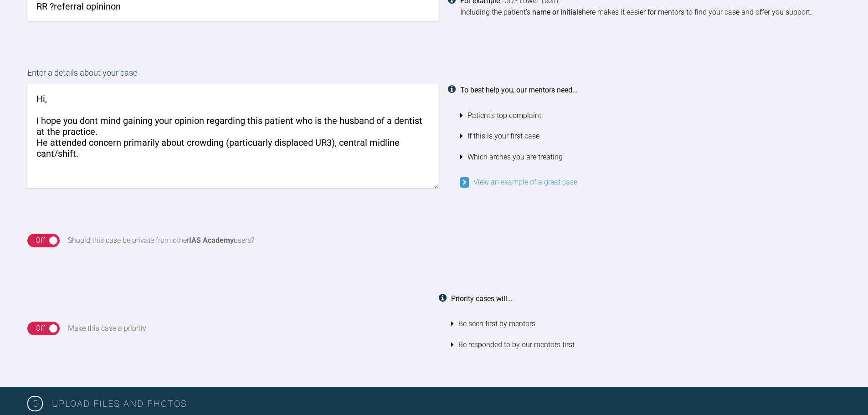  I want to click on li: Be seen first by mentors, so click(646, 323).